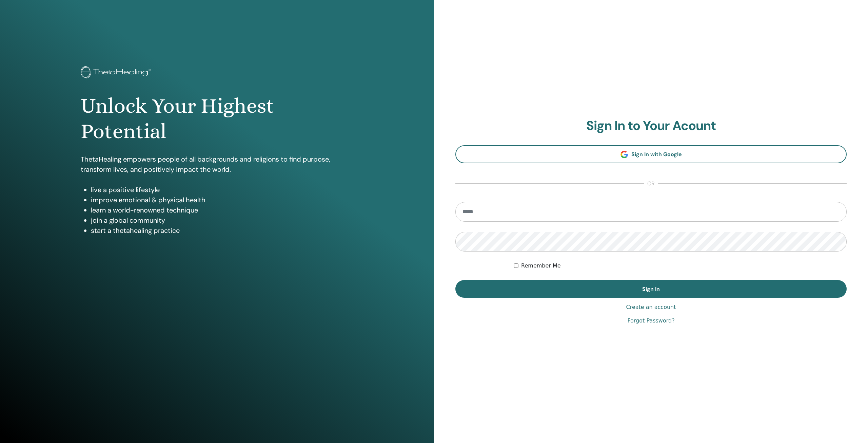 The width and height of the screenshot is (868, 443). Describe the element at coordinates (222, 210) in the screenshot. I see `li: learn a world-renowned technique` at that location.